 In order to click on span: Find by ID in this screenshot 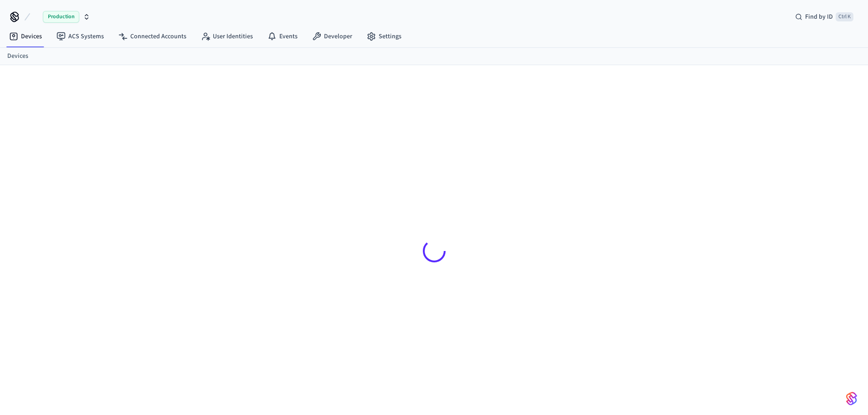, I will do `click(819, 17)`.